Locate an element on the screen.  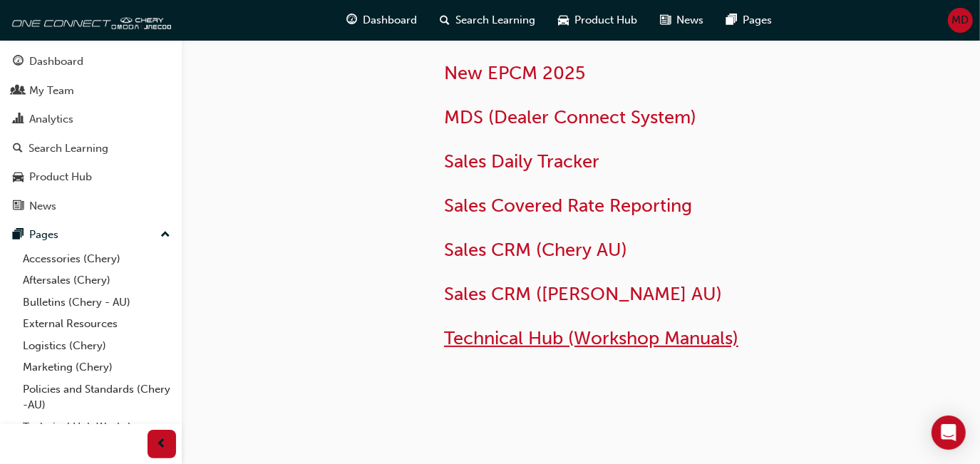
span: up-icon is located at coordinates (165, 235).